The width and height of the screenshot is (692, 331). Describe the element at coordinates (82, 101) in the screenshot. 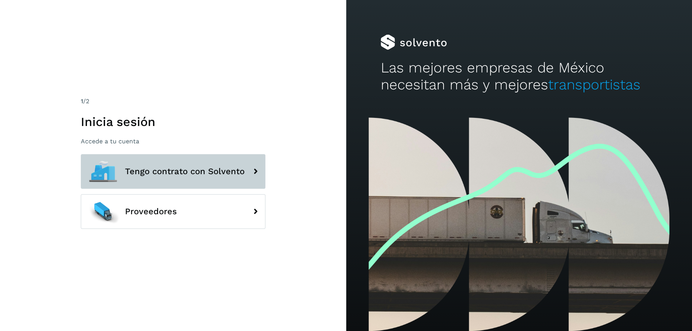

I see `span: 1` at that location.